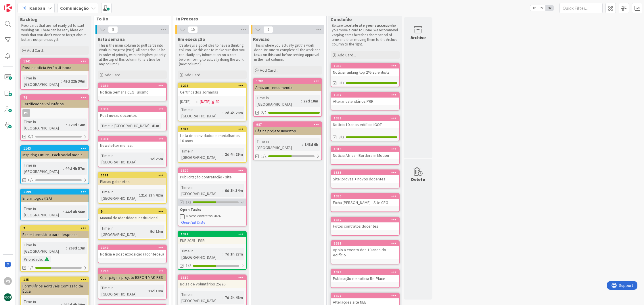 This screenshot has width=644, height=305. I want to click on span: To Do, so click(130, 19).